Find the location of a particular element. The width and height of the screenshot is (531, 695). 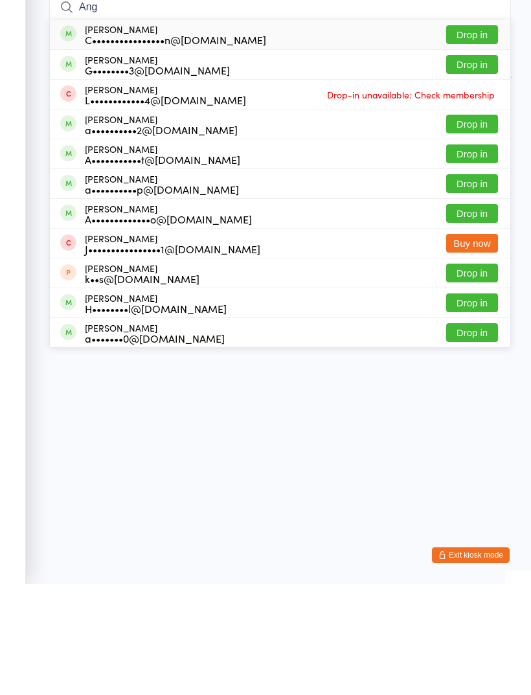

span: Drop-in unavailable: Check membership is located at coordinates (411, 205).